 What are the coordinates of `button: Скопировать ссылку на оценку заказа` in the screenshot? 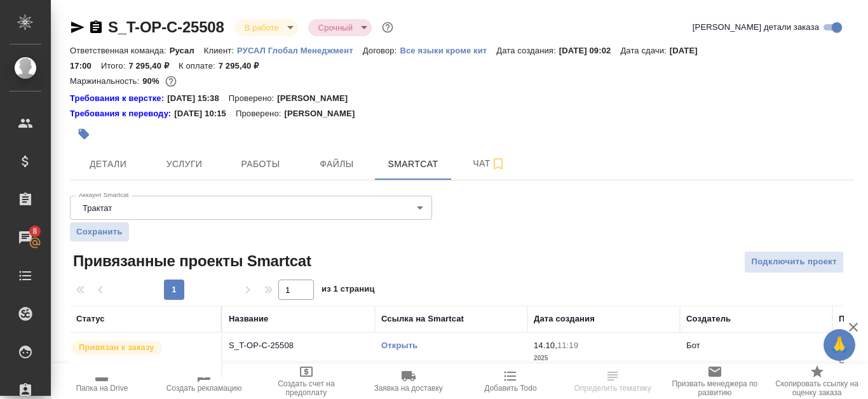 It's located at (817, 381).